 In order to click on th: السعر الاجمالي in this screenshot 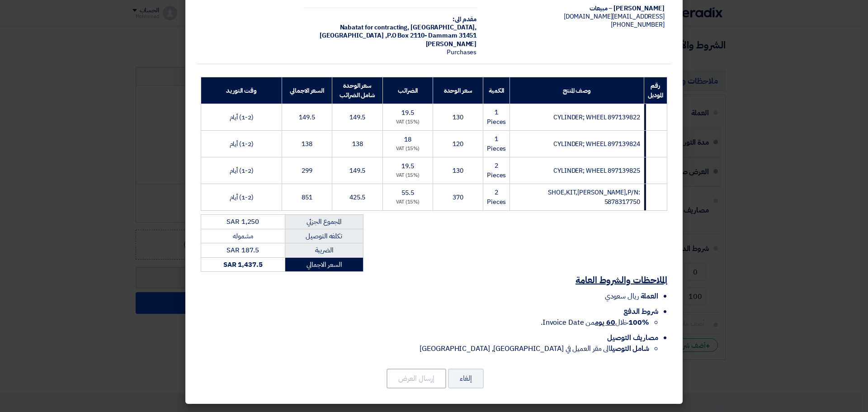, I will do `click(307, 90)`.